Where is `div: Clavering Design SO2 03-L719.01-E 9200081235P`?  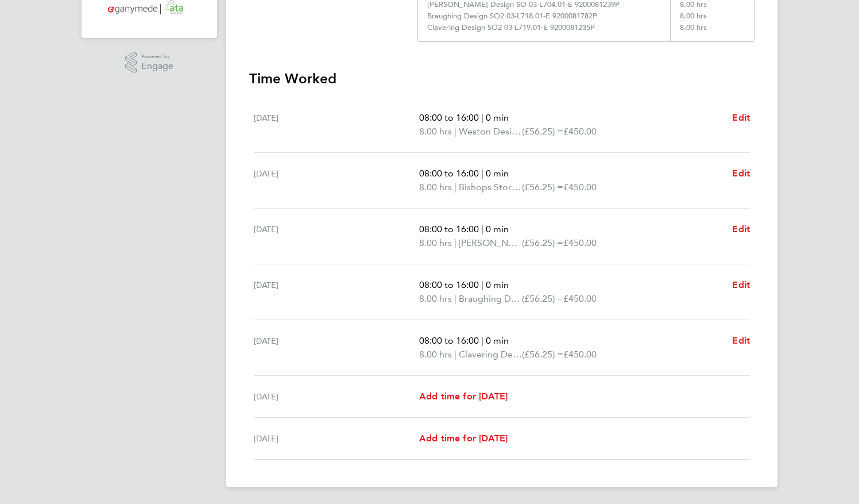
div: Clavering Design SO2 03-L719.01-E 9200081235P is located at coordinates (511, 28).